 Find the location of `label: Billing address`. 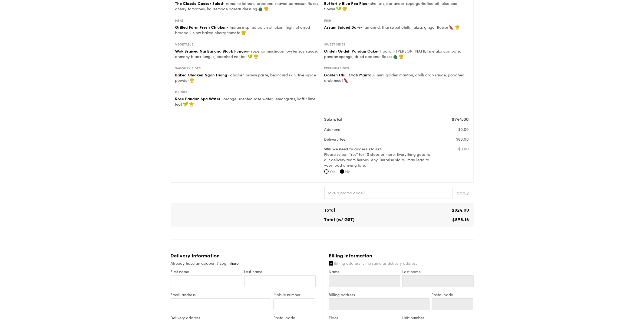

label: Billing address is located at coordinates (379, 295).